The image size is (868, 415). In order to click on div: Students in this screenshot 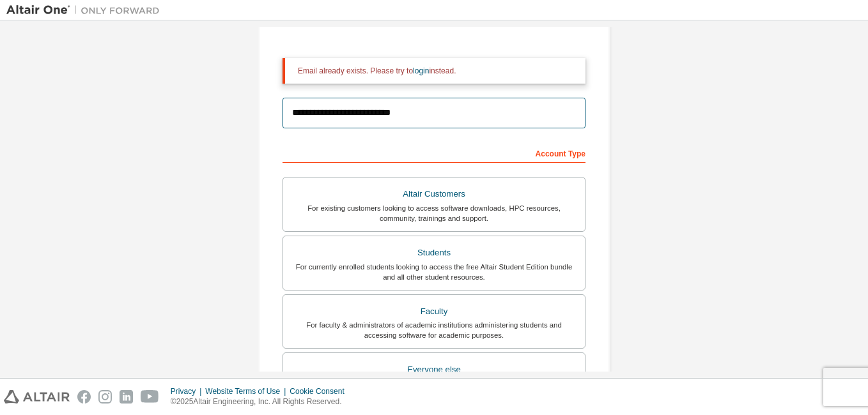, I will do `click(434, 253)`.